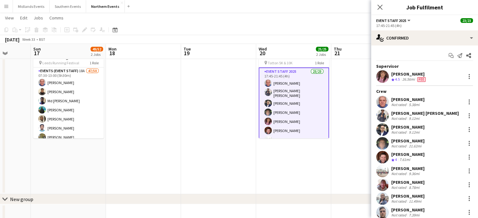 The width and height of the screenshot is (478, 218). Describe the element at coordinates (263, 49) in the screenshot. I see `span: Wed` at that location.